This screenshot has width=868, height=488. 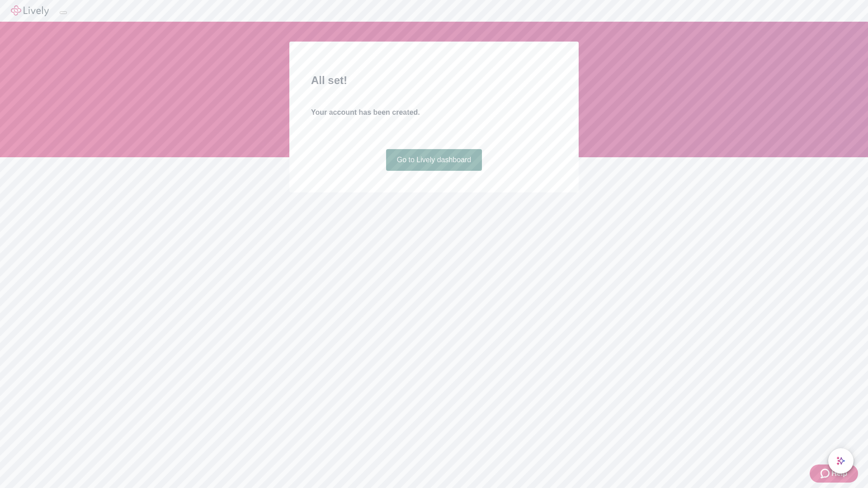 What do you see at coordinates (826, 474) in the screenshot?
I see `svg: Zendesk support icon` at bounding box center [826, 474].